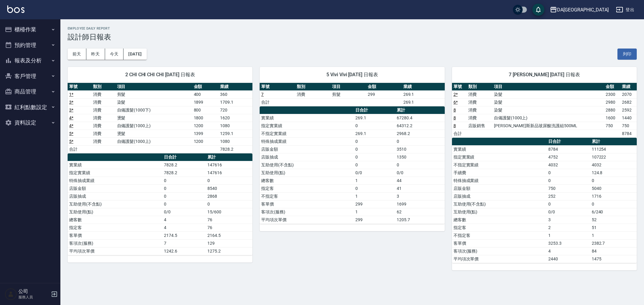  What do you see at coordinates (30, 29) in the screenshot?
I see `button: 櫃檯作業` at bounding box center [30, 29].